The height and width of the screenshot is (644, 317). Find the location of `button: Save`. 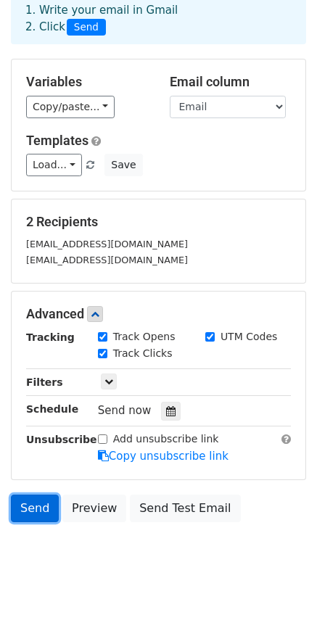

button: Save is located at coordinates (123, 165).